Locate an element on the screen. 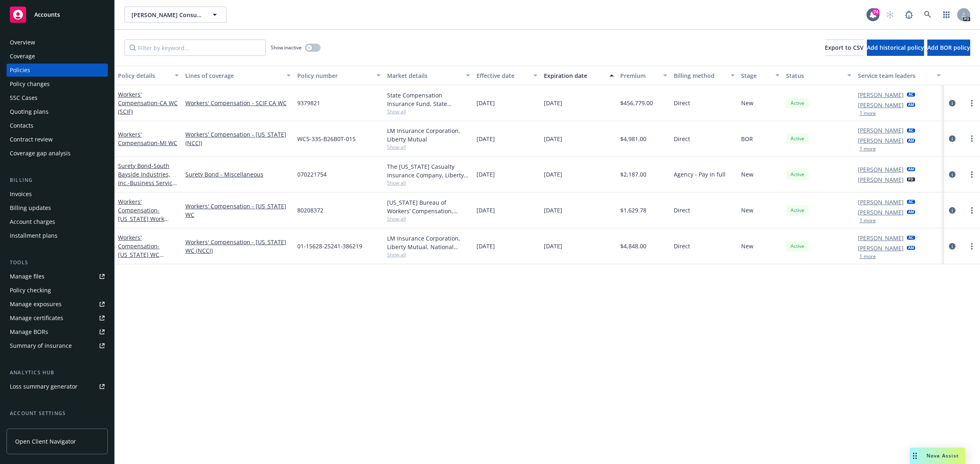 Image resolution: width=980 pixels, height=464 pixels. a: Billing updates is located at coordinates (57, 208).